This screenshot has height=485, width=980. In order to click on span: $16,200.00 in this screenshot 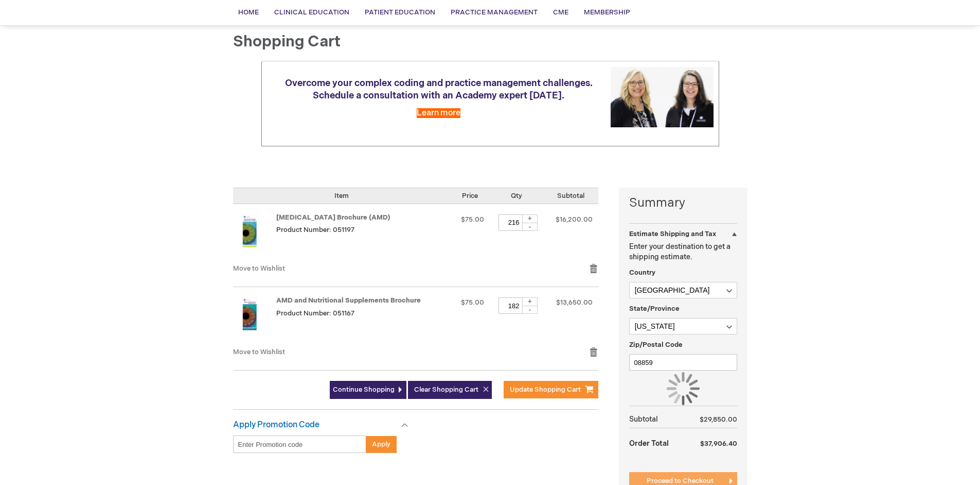, I will do `click(575, 220)`.